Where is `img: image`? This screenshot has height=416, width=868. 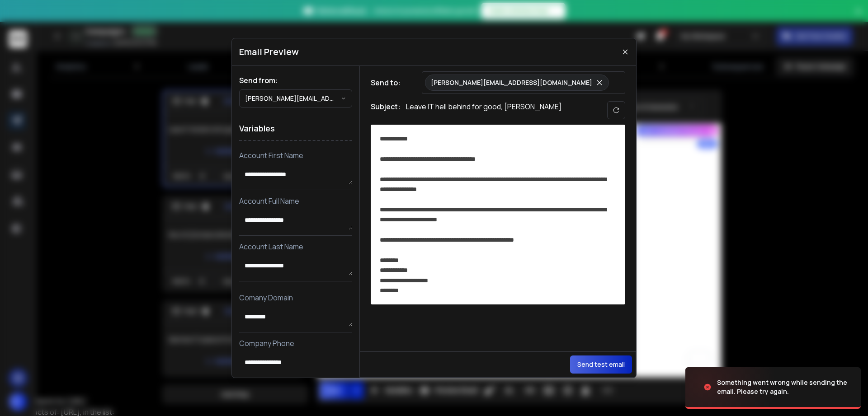 img: image is located at coordinates (731, 387).